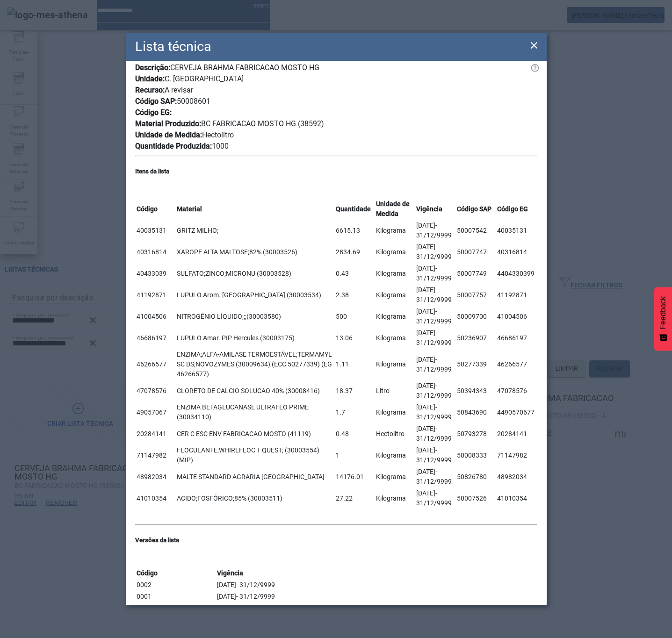 Image resolution: width=672 pixels, height=638 pixels. I want to click on th: Código EG, so click(516, 209).